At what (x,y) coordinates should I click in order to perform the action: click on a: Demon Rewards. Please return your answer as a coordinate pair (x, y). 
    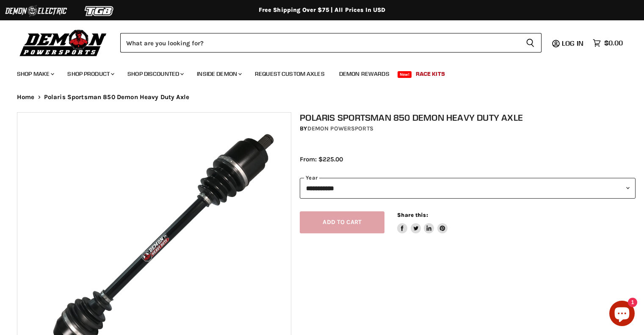
    Looking at the image, I should click on (364, 74).